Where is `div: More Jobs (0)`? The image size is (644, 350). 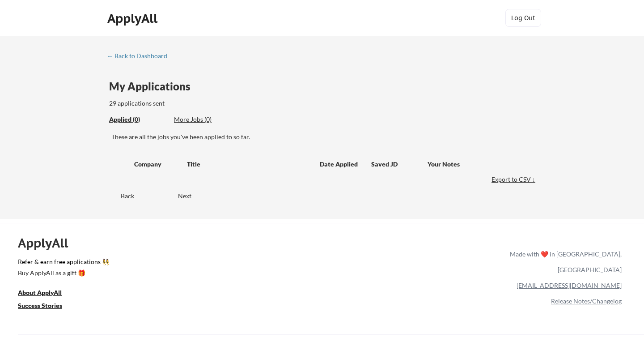
div: More Jobs (0) is located at coordinates (206, 119).